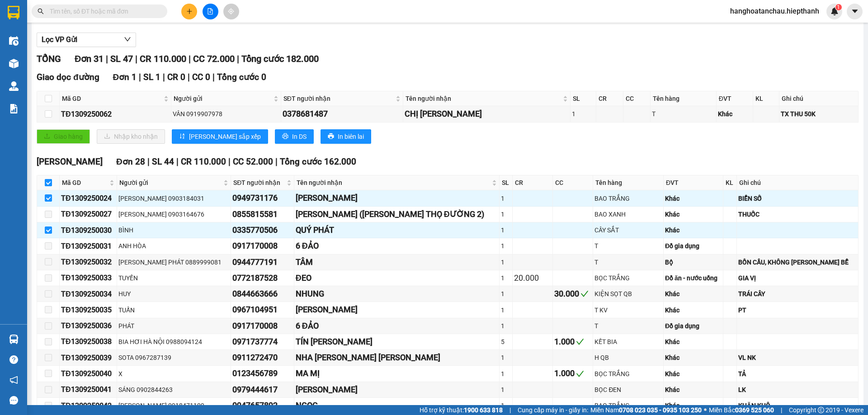  What do you see at coordinates (174, 294) in the screenshot?
I see `div: HUY` at bounding box center [174, 294].